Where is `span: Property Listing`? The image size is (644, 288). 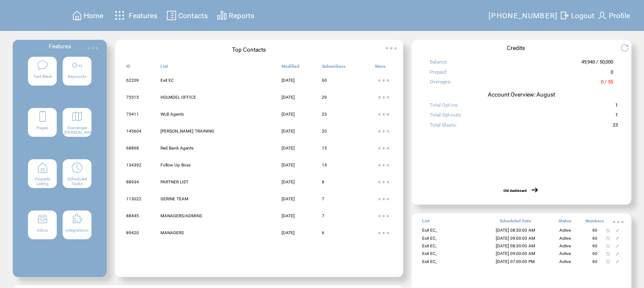
span: Property Listing is located at coordinates (43, 181).